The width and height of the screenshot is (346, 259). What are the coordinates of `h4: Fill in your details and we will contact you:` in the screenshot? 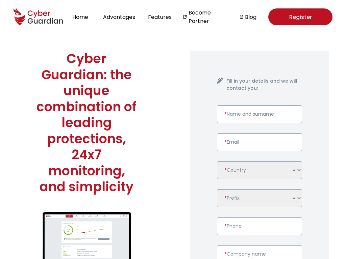 It's located at (264, 85).